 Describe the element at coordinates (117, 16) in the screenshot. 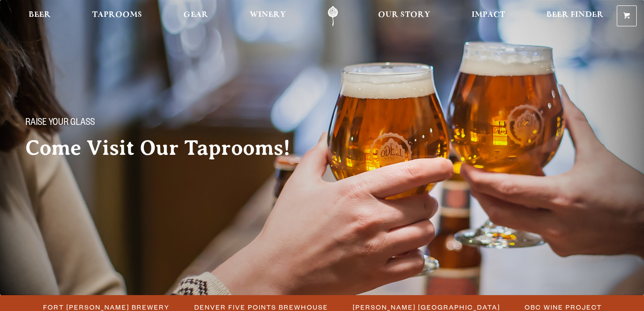

I see `a: Taprooms` at that location.